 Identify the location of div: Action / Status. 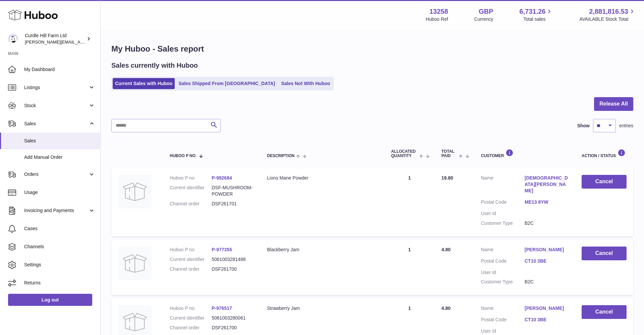
(604, 154).